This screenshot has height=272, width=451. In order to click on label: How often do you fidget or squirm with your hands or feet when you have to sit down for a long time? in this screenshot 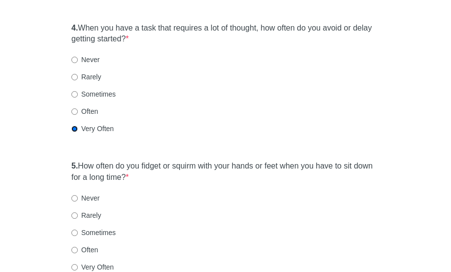, I will do `click(226, 172)`.